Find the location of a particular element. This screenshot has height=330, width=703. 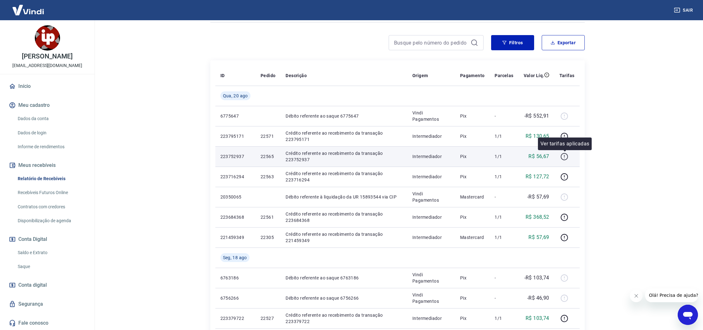

button: Filtros is located at coordinates (513, 43).